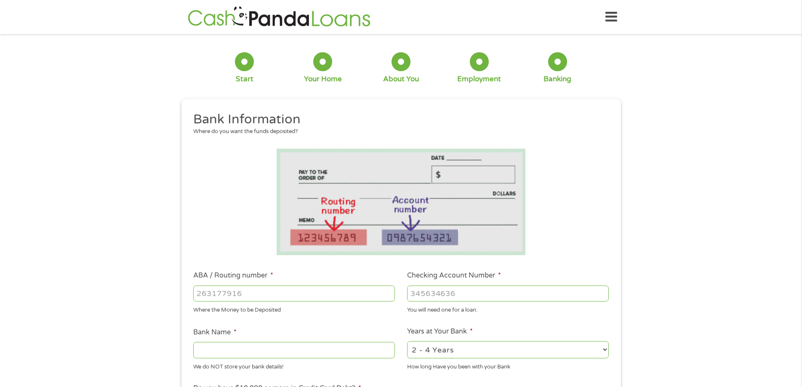  What do you see at coordinates (508, 365) in the screenshot?
I see `div: How long Have you been with your Bank` at bounding box center [508, 365].